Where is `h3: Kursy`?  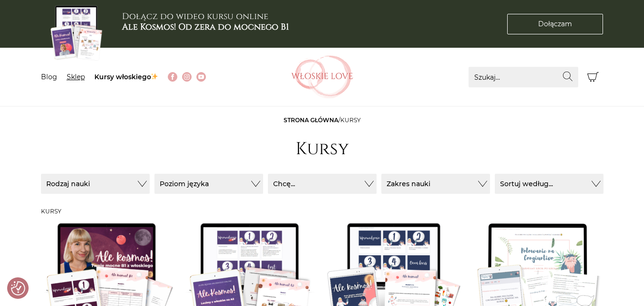 h3: Kursy is located at coordinates (322, 212).